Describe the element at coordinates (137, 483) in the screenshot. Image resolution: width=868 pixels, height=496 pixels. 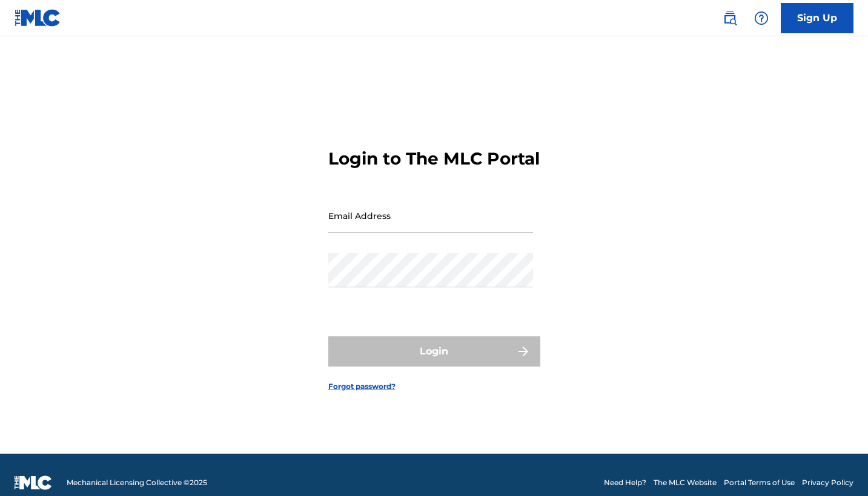
I see `span: Mechanical Licensing Collective © 2025` at that location.